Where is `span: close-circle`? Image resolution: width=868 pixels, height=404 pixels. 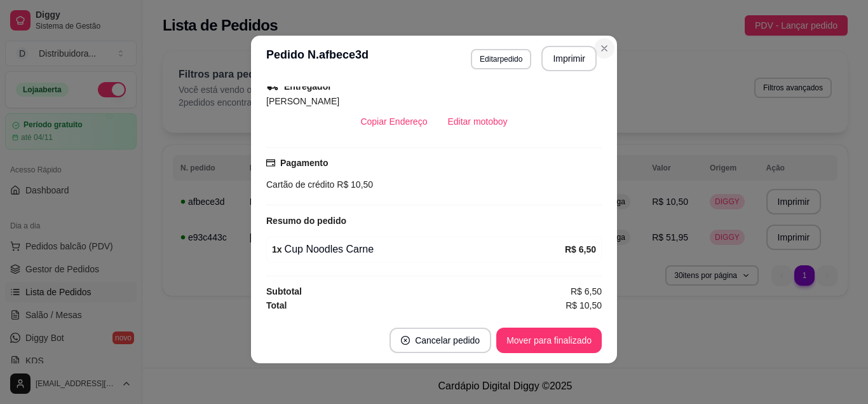 span: close-circle is located at coordinates (406, 341).